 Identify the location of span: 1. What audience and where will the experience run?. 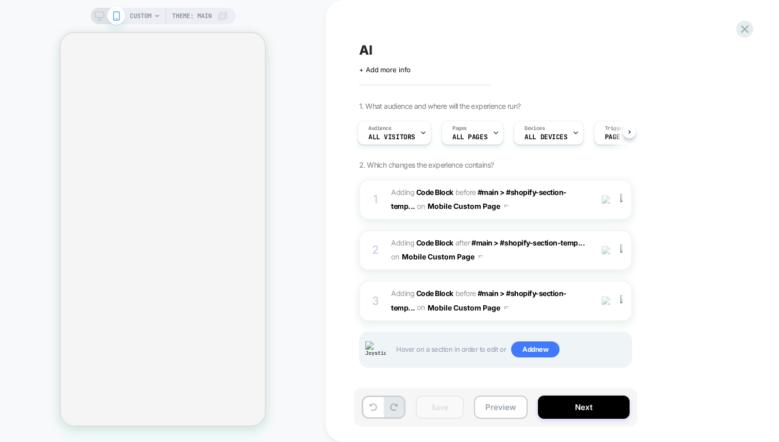
(440, 106).